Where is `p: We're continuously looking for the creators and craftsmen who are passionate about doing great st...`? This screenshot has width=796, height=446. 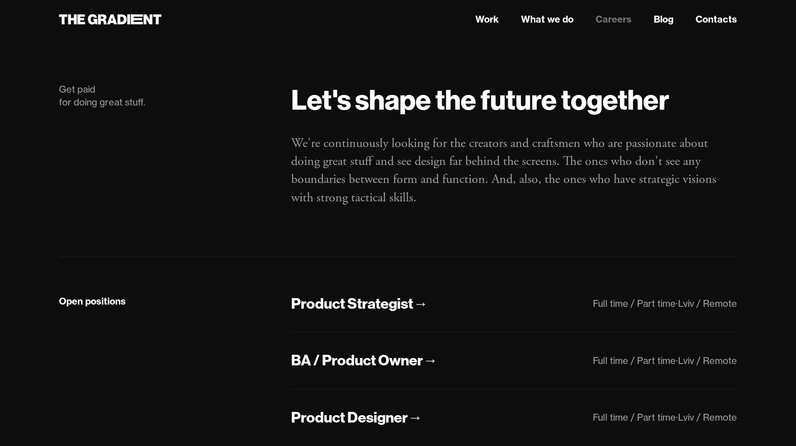 p: We're continuously looking for the creators and craftsmen who are passionate about doing great st... is located at coordinates (514, 171).